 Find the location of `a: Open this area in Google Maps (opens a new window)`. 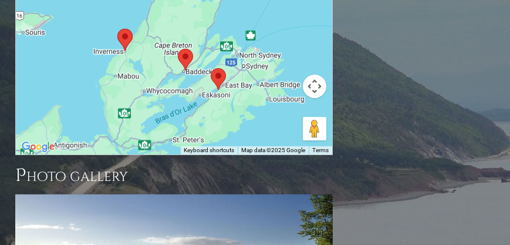

a: Open this area in Google Maps (opens a new window) is located at coordinates (38, 147).